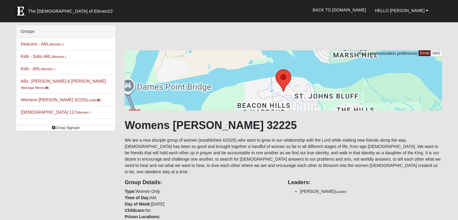 The width and height of the screenshot is (458, 220). I want to click on span: ViewState Size: 48 KB, so click(69, 215).